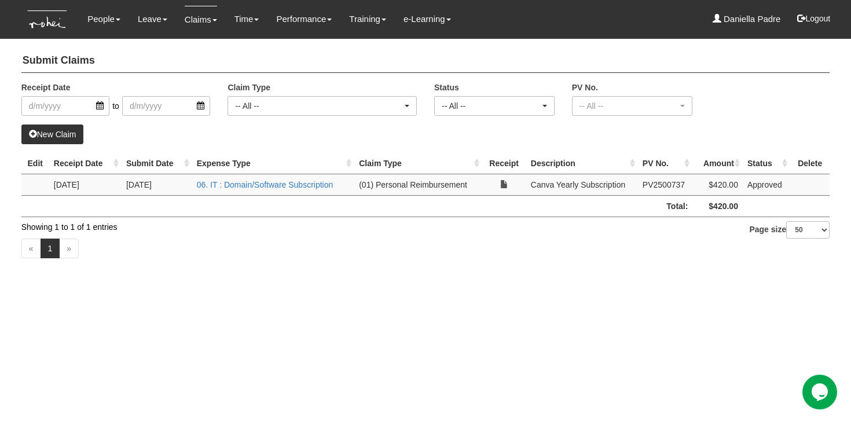 Image resolution: width=851 pixels, height=421 pixels. Describe the element at coordinates (304, 19) in the screenshot. I see `a: Performance` at that location.